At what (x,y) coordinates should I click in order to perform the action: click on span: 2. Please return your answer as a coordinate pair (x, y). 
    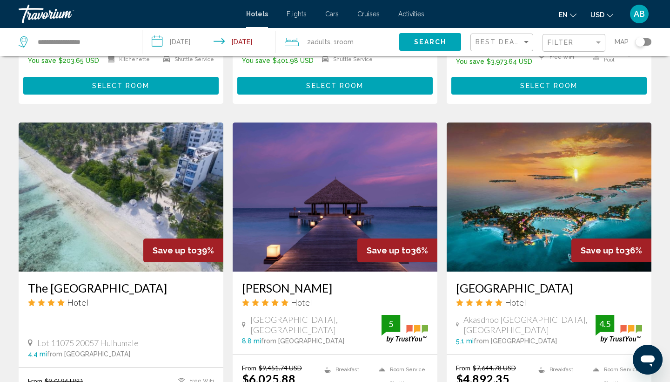
    Looking at the image, I should click on (319, 42).